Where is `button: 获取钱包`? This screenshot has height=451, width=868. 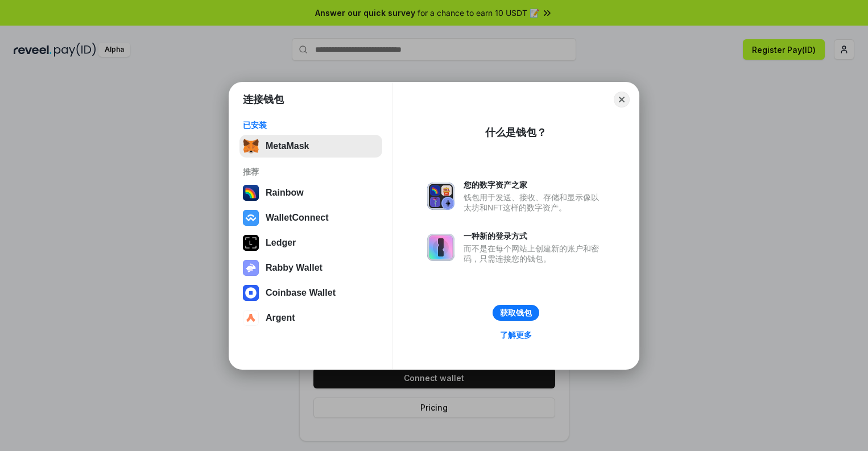
button: 获取钱包 is located at coordinates (516, 313).